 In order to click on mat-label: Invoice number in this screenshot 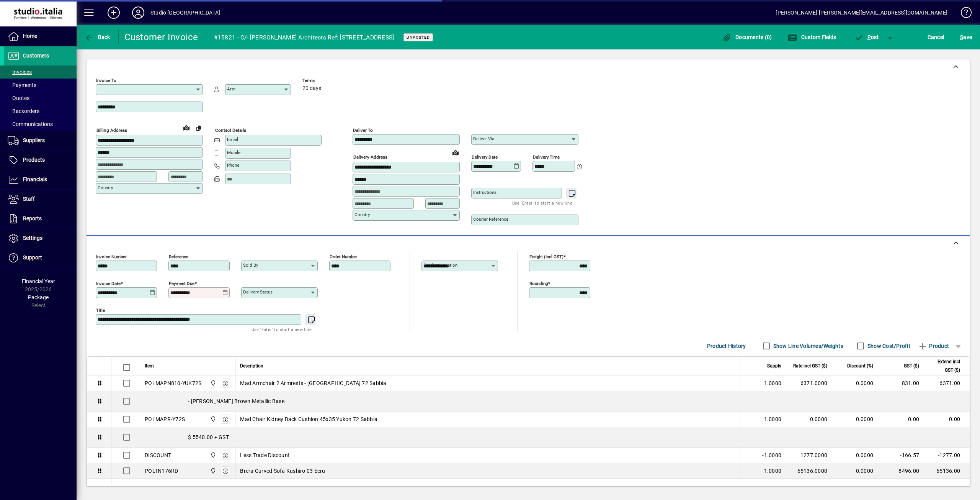, I will do `click(111, 256)`.